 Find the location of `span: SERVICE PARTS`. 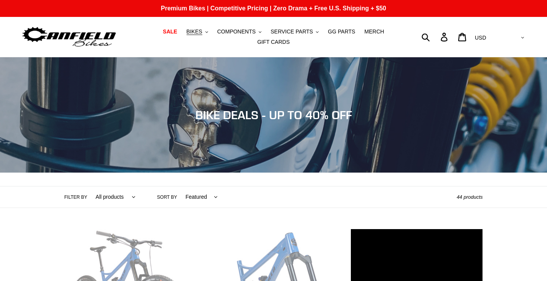

span: SERVICE PARTS is located at coordinates (292, 31).